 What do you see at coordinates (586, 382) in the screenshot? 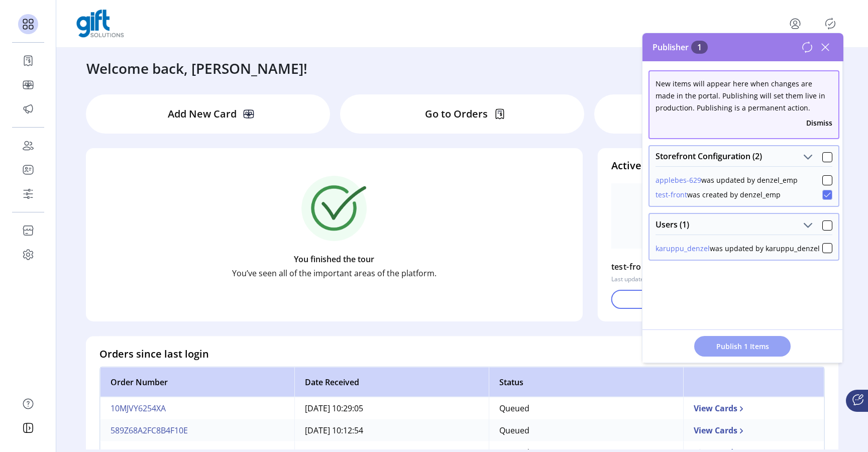
I see `th: Status` at bounding box center [586, 382].